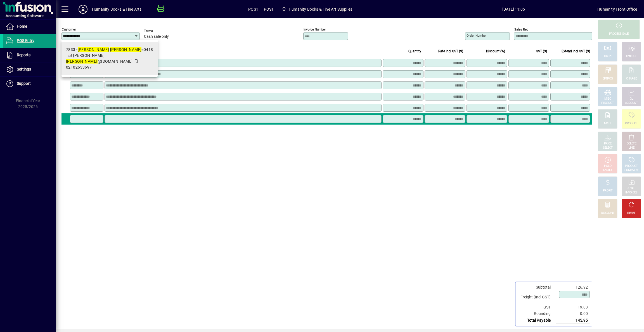 Image resolution: width=644 pixels, height=332 pixels. What do you see at coordinates (573, 320) in the screenshot?
I see `td: 145.95` at bounding box center [573, 320].